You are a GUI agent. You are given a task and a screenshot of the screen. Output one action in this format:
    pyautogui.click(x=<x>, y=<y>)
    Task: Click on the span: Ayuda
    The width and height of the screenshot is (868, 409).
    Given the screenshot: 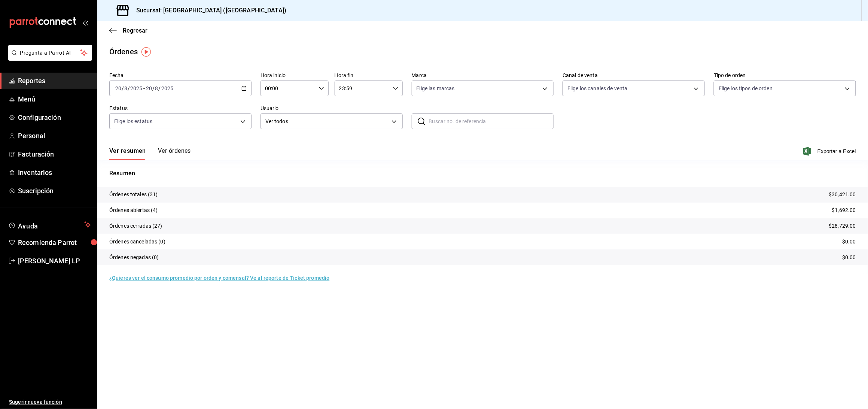 What is the action you would take?
    pyautogui.click(x=49, y=225)
    